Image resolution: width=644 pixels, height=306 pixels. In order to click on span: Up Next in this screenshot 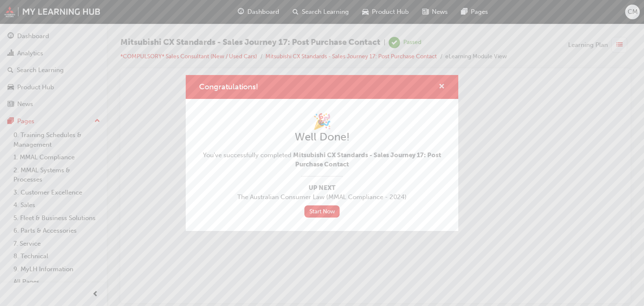, I will do `click(322, 188)`.